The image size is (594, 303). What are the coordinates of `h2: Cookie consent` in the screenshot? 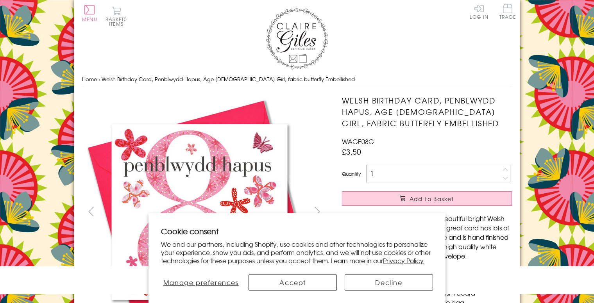 It's located at (297, 231).